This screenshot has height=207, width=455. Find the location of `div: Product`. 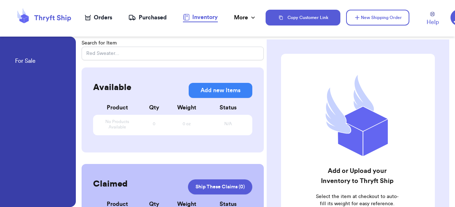

div: Product is located at coordinates (117, 108).